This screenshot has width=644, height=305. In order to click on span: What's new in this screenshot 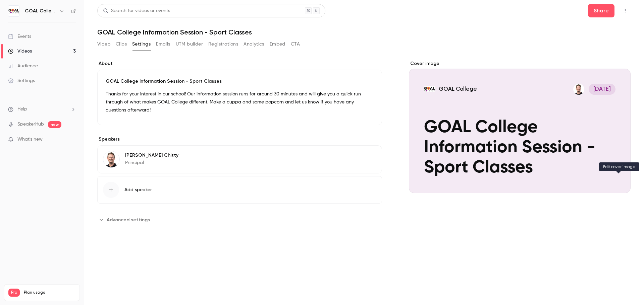, I will do `click(30, 139)`.